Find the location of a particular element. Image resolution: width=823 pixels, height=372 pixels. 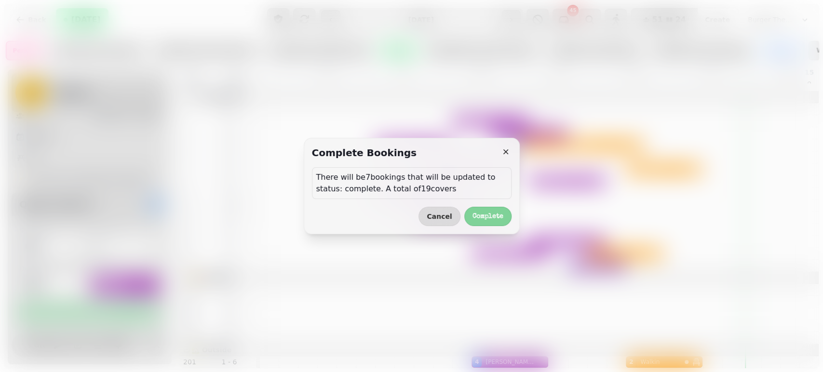

p: There will be 7 bookings that will be updated to status: complete. A total of 19 covers is located at coordinates (412, 183).